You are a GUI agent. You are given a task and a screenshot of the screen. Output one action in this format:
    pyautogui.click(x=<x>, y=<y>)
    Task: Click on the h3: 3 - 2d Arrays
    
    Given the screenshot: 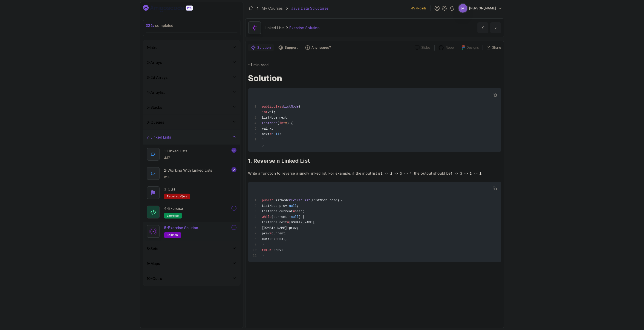 What is the action you would take?
    pyautogui.click(x=157, y=77)
    